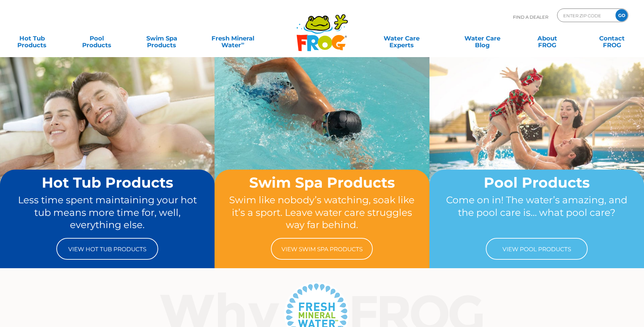 Image resolution: width=644 pixels, height=327 pixels. I want to click on p: Come on in! The water’s amazing, and the pool care is… what pool care?, so click(537, 212).